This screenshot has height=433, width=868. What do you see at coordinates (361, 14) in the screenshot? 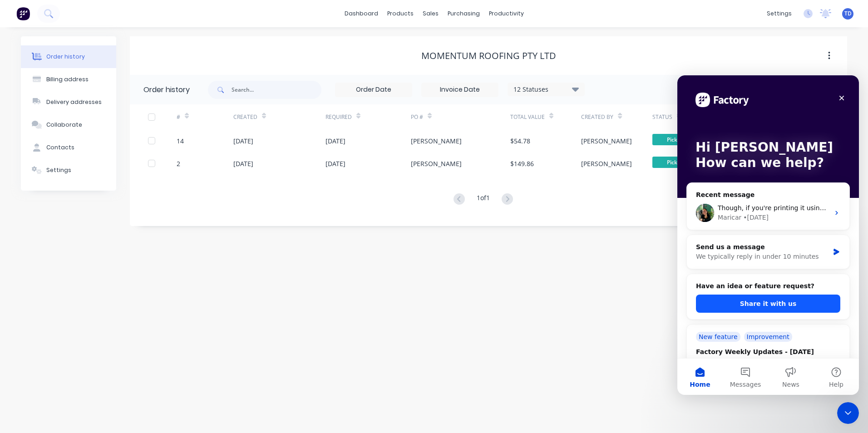
I see `a: dashboard` at bounding box center [361, 14].